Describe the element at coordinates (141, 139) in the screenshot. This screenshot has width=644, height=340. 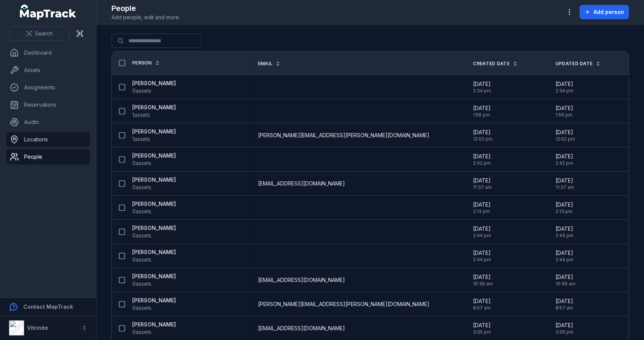
I see `span: 1 assets` at that location.